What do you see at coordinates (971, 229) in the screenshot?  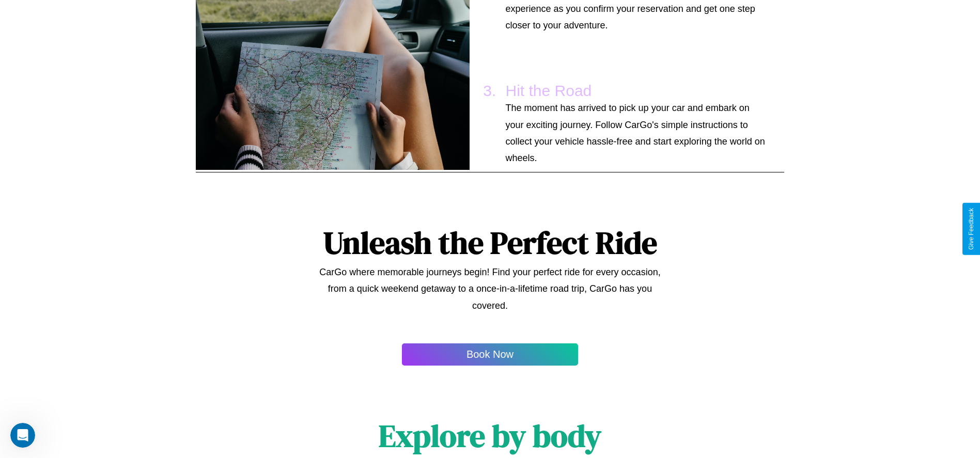 I see `div: Give Feedback` at bounding box center [971, 229].